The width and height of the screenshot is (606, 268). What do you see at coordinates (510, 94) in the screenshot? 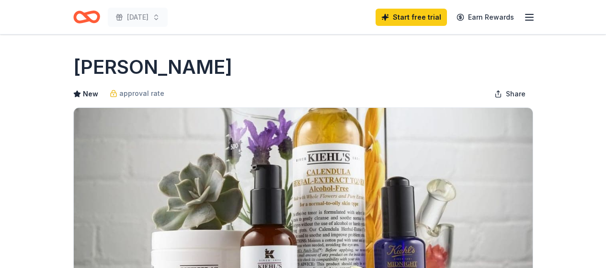
I see `button: Share` at bounding box center [510, 94].